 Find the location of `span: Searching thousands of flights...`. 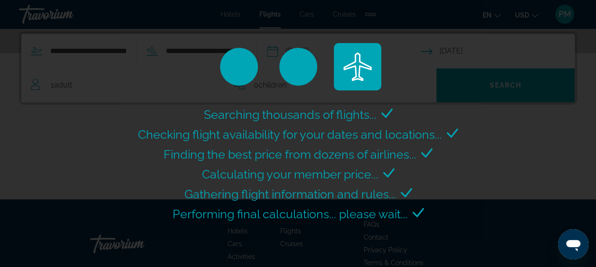

span: Searching thousands of flights... is located at coordinates (290, 115).